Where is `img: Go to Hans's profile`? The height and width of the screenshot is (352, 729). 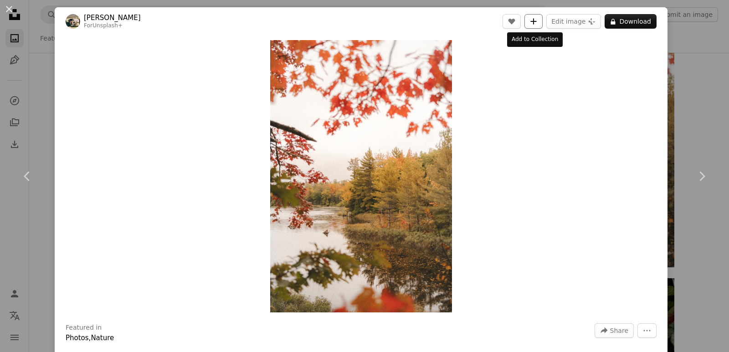
img: Go to Hans's profile is located at coordinates (73, 21).